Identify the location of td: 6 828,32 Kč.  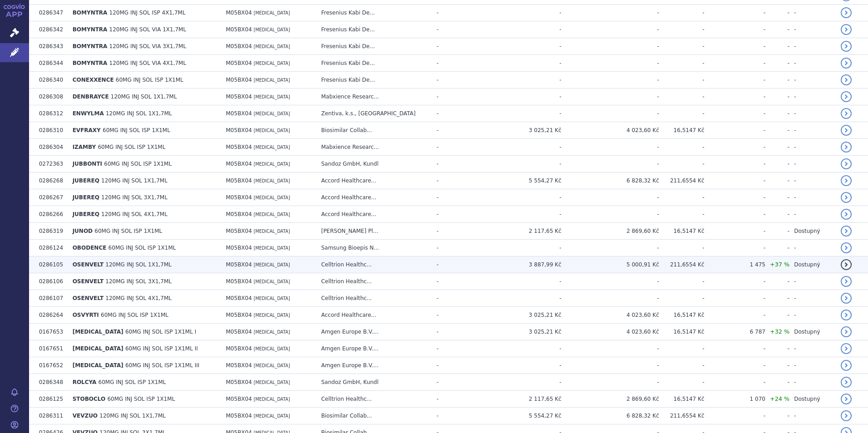
(610, 180).